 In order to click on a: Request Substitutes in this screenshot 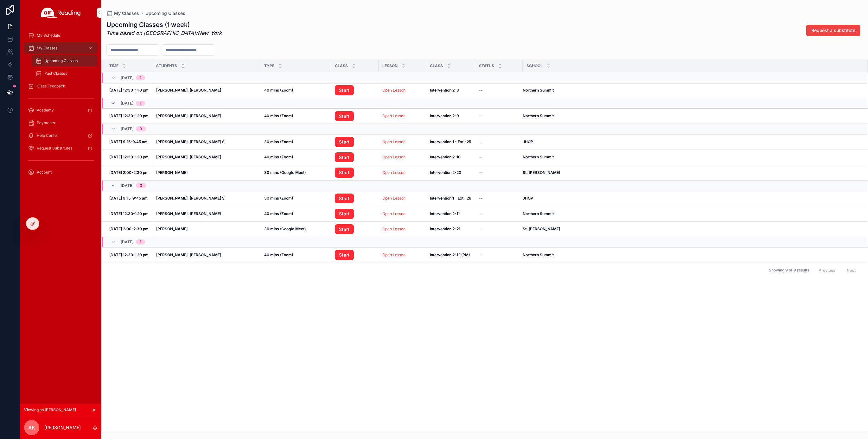, I will do `click(61, 148)`.